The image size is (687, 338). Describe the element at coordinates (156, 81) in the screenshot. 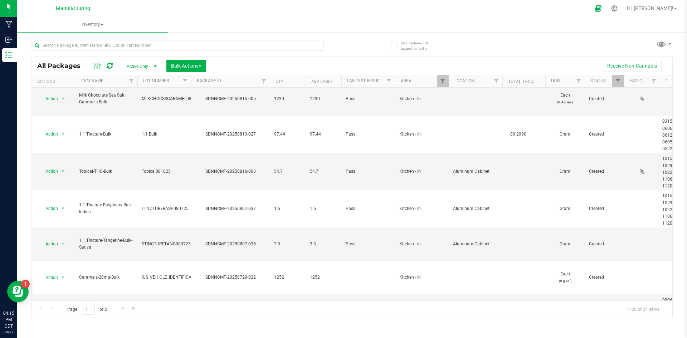

I see `a: Lot Number` at that location.